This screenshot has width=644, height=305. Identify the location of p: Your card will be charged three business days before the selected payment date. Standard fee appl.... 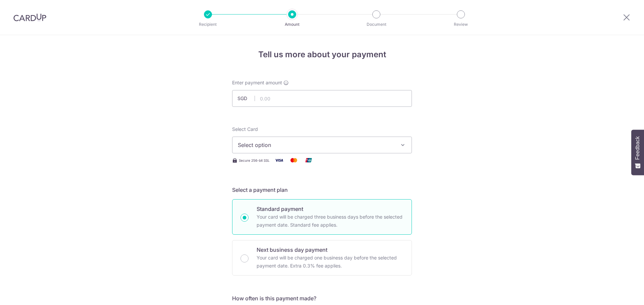
(330, 221).